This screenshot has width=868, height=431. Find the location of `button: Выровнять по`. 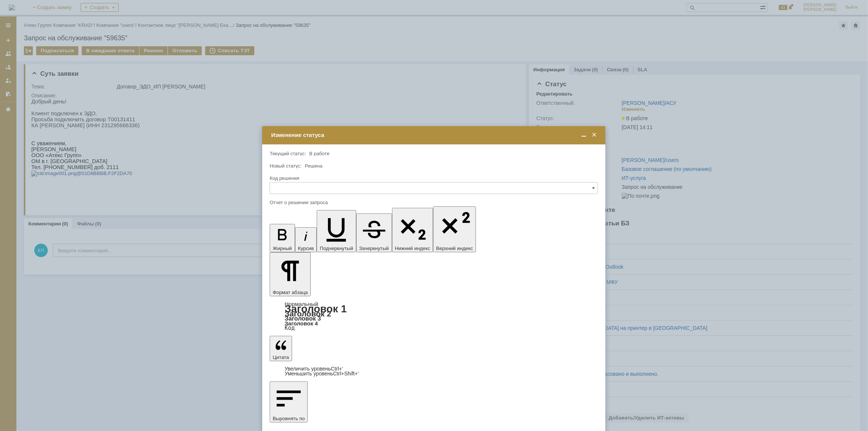

button: Выровнять по is located at coordinates (288, 402).